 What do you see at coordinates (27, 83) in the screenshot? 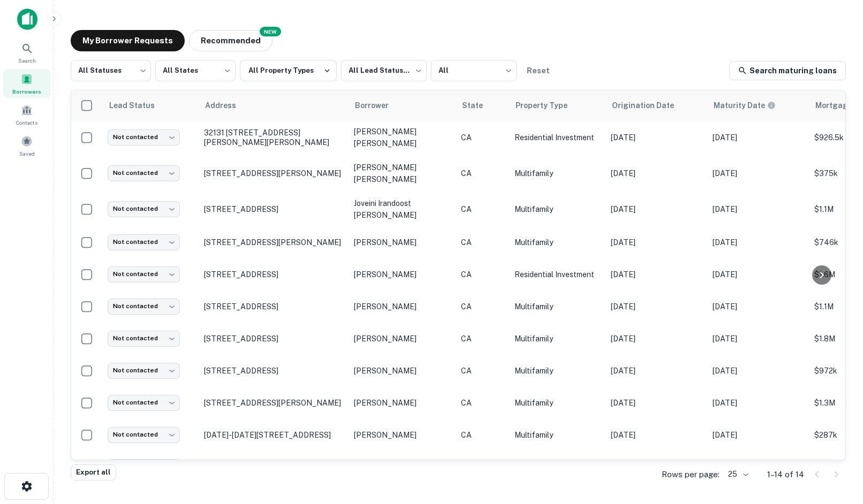
I see `a: Borrowers` at bounding box center [27, 83].